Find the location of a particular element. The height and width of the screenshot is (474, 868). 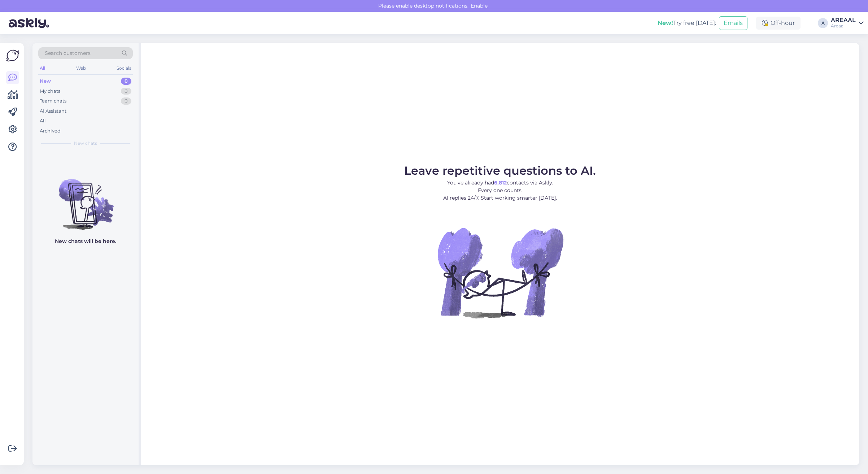

div: Team chats is located at coordinates (53, 101).